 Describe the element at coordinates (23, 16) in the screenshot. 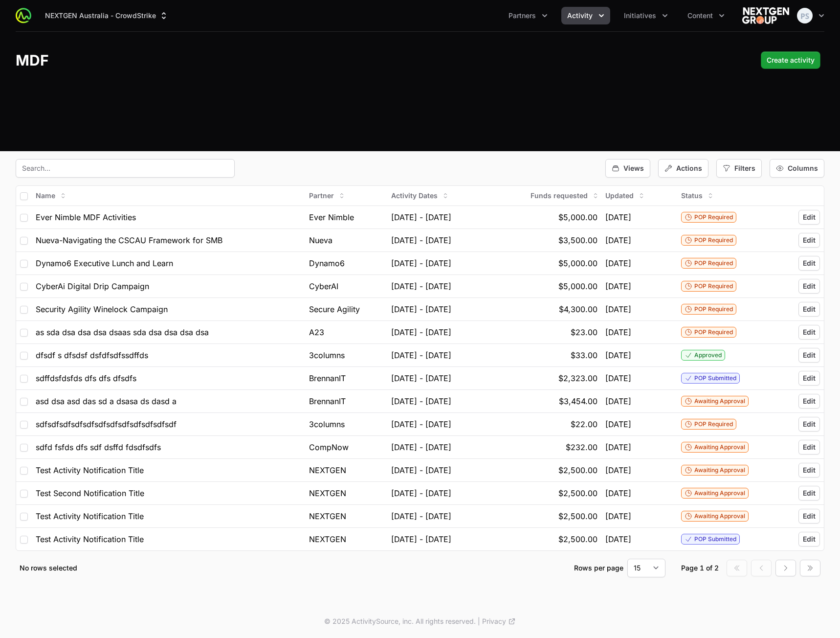

I see `img: ActivitySource` at that location.